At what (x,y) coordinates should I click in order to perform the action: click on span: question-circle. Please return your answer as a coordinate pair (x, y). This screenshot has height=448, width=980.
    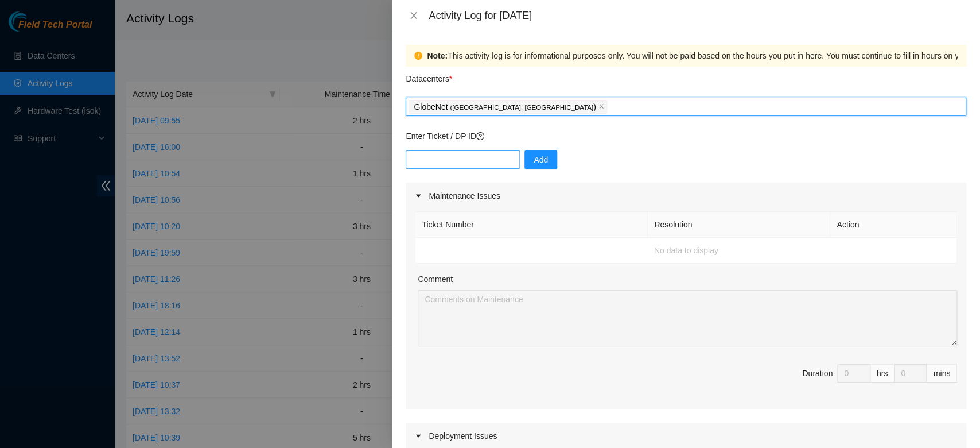
    Looking at the image, I should click on (480, 136).